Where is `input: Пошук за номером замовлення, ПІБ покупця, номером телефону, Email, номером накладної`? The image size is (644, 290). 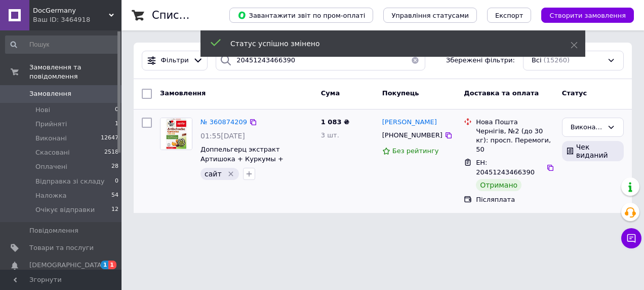
input: Пошук за номером замовлення, ПІБ покупця, номером телефону, Email, номером накладної is located at coordinates (321, 60).